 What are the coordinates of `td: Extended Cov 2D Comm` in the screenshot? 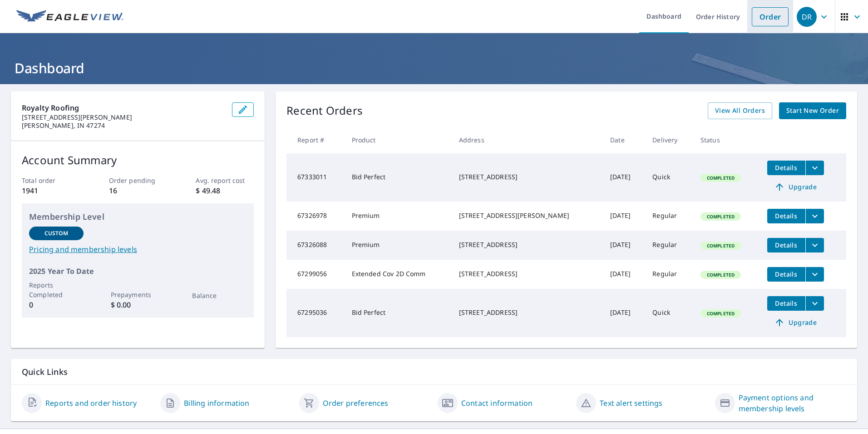 It's located at (399, 274).